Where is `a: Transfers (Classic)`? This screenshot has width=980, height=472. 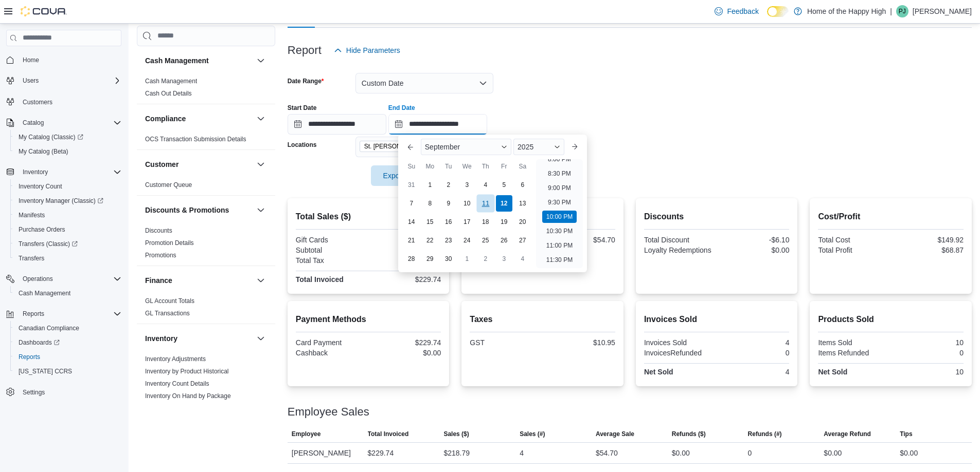 a: Transfers (Classic) is located at coordinates (48, 244).